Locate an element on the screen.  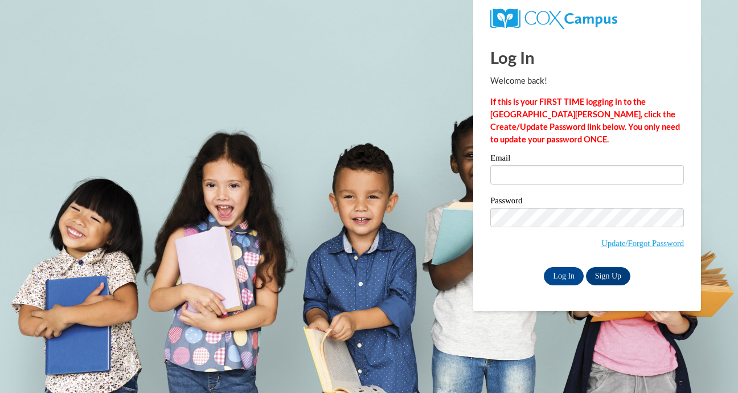
p: Welcome back! is located at coordinates (587, 81).